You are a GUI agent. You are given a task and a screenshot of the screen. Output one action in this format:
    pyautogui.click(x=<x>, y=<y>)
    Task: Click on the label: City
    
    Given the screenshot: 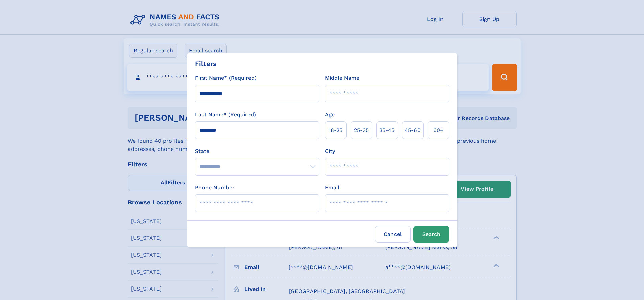 What is the action you would take?
    pyautogui.click(x=330, y=151)
    